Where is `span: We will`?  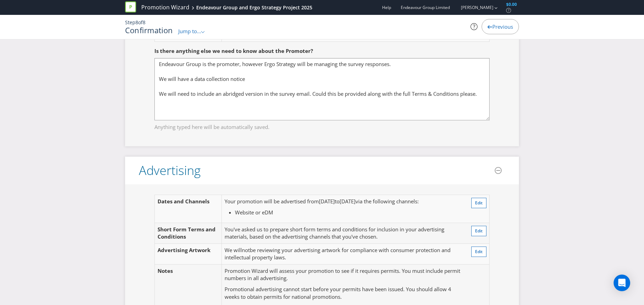 span: We will is located at coordinates (233, 250).